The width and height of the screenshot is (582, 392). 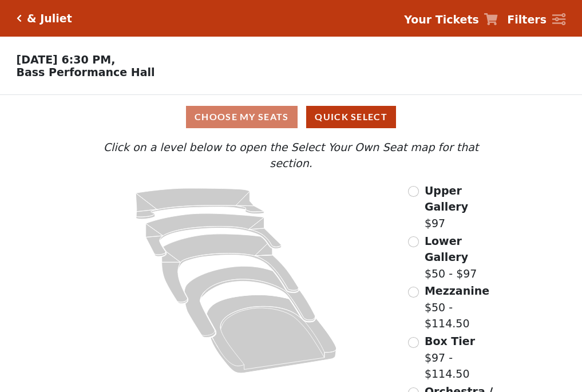 I want to click on p: Click on a level below to open the Select Your Own Seat map for that section., so click(x=291, y=155).